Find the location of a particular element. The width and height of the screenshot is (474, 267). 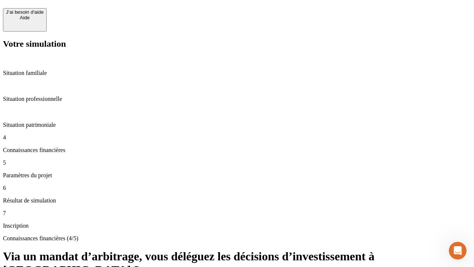

p: Inscription is located at coordinates (237, 226).